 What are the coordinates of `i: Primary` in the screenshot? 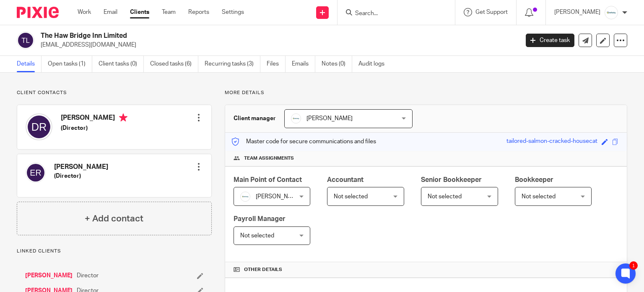 It's located at (124, 118).